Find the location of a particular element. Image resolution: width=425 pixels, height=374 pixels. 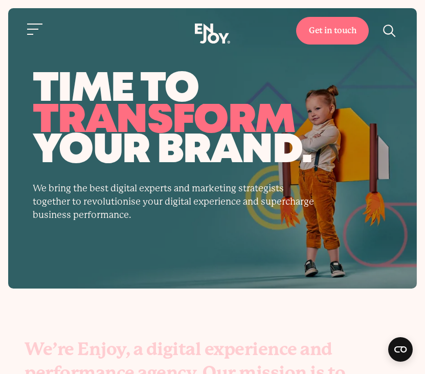

div: experience is located at coordinates (251, 349).